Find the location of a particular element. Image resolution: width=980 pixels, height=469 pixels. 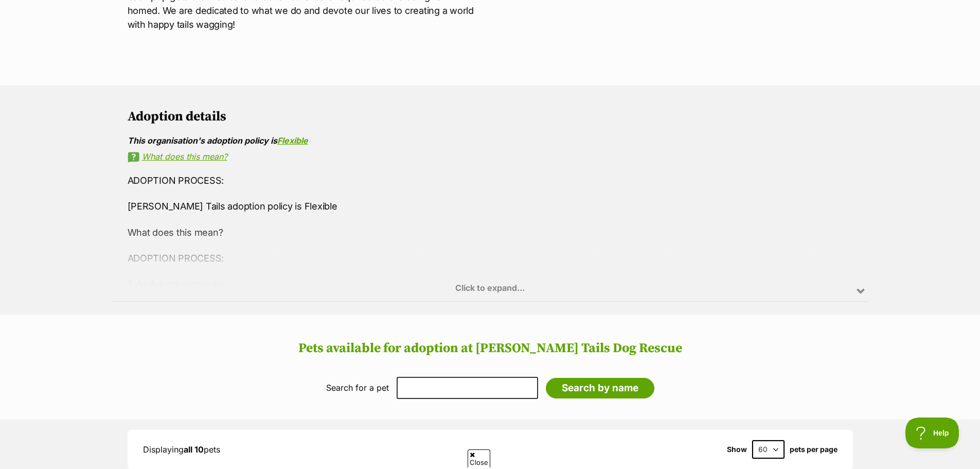

h2: Adoption details is located at coordinates (490, 117).